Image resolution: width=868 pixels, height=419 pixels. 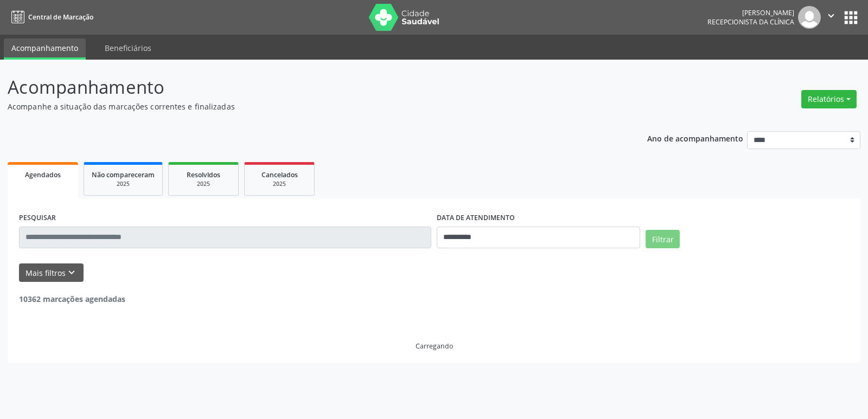 I want to click on strong: 10362 marcações agendadas, so click(x=72, y=299).